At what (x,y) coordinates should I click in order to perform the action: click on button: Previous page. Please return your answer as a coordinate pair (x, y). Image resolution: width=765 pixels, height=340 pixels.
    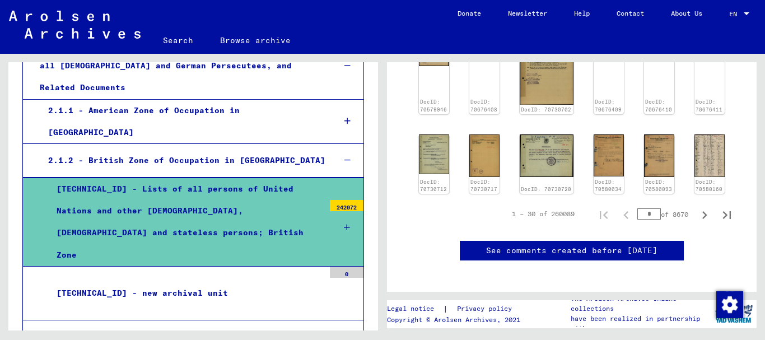
    Looking at the image, I should click on (627, 214).